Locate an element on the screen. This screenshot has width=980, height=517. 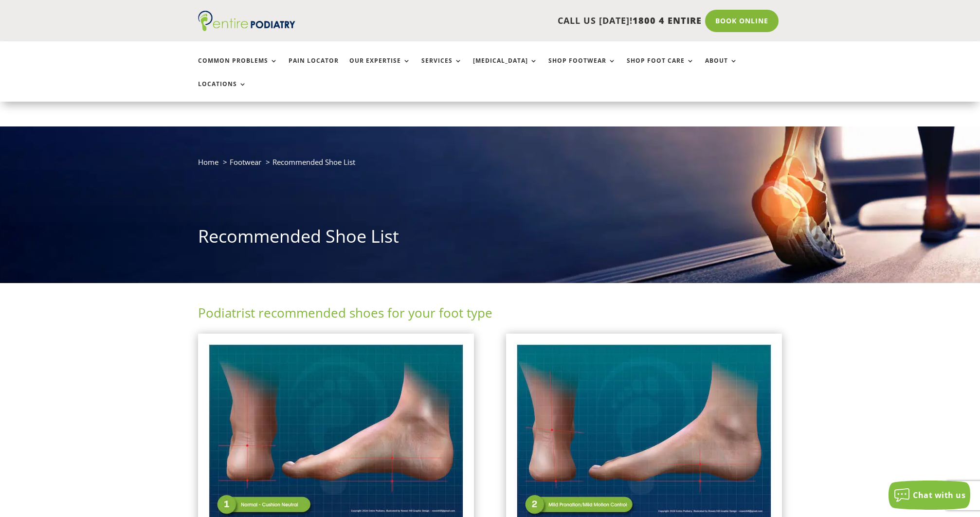
a: Footwear is located at coordinates (245, 162).